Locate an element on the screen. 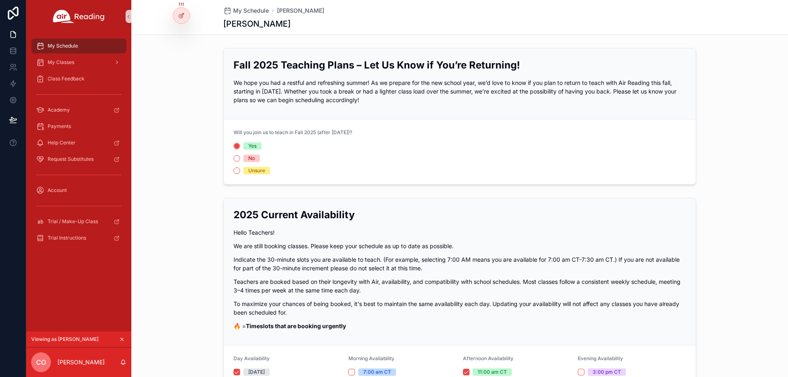  span: Class Feedback is located at coordinates (66, 79).